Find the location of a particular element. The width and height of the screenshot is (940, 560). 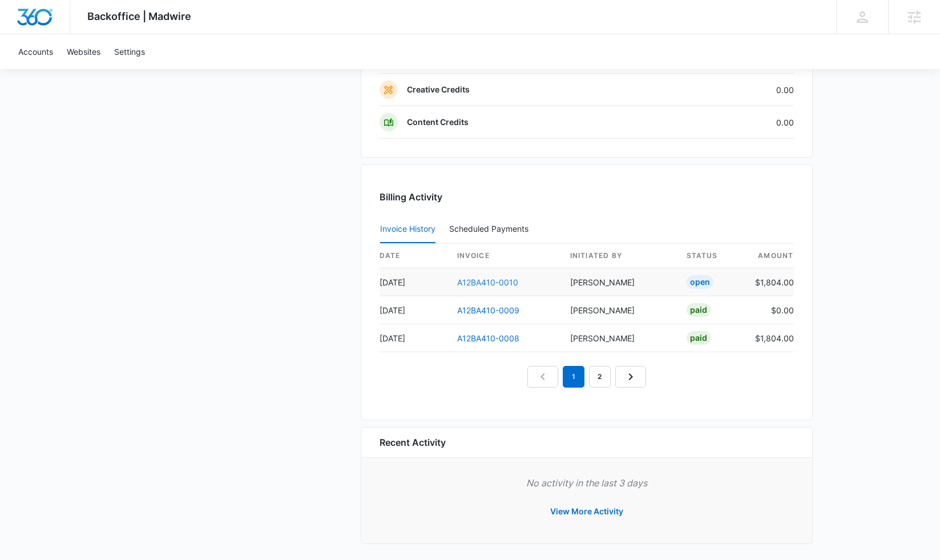

span: Backoffice | Madwire is located at coordinates (139, 16).